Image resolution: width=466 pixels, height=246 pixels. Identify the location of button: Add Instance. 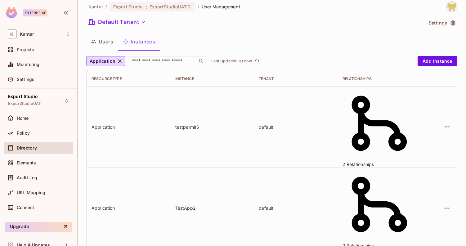
(437, 61).